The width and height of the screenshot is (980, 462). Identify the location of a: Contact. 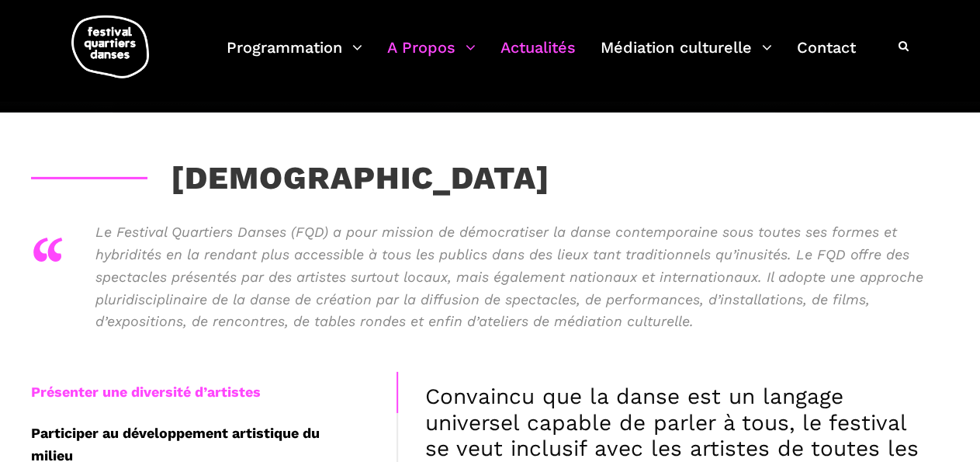
(827, 57).